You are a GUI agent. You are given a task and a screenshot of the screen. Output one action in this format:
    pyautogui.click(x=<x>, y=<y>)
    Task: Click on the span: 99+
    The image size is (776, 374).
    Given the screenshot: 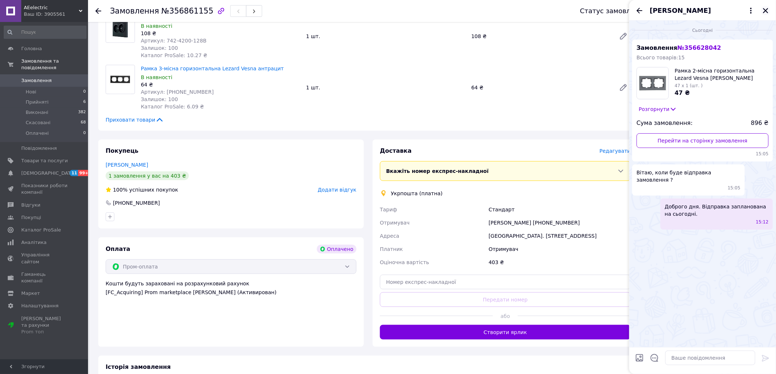 What is the action you would take?
    pyautogui.click(x=84, y=173)
    